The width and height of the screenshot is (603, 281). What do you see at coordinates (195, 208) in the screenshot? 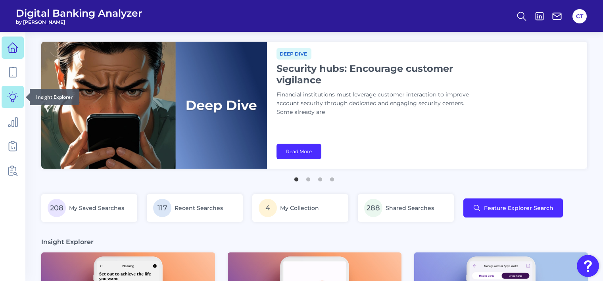
I see `a: 117Recent Searches` at bounding box center [195, 208].